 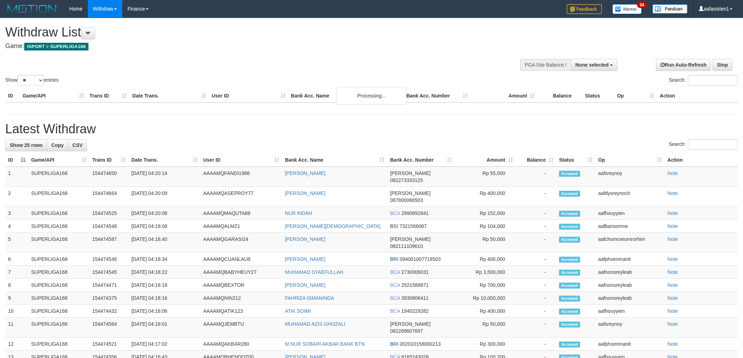 I want to click on th: Op: activate to sort column ascending, so click(x=630, y=160).